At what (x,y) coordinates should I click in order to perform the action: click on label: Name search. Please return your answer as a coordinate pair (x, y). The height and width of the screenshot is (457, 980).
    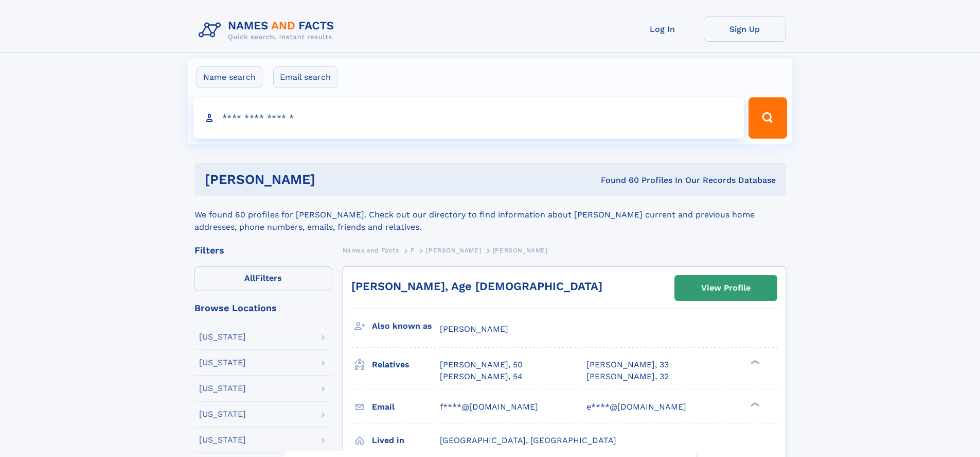
    Looking at the image, I should click on (229, 77).